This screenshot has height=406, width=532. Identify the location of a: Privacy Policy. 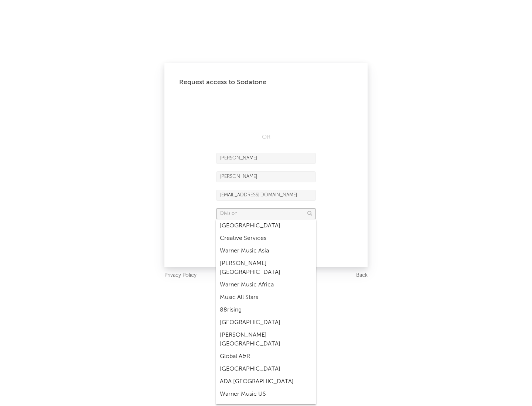
(181, 275).